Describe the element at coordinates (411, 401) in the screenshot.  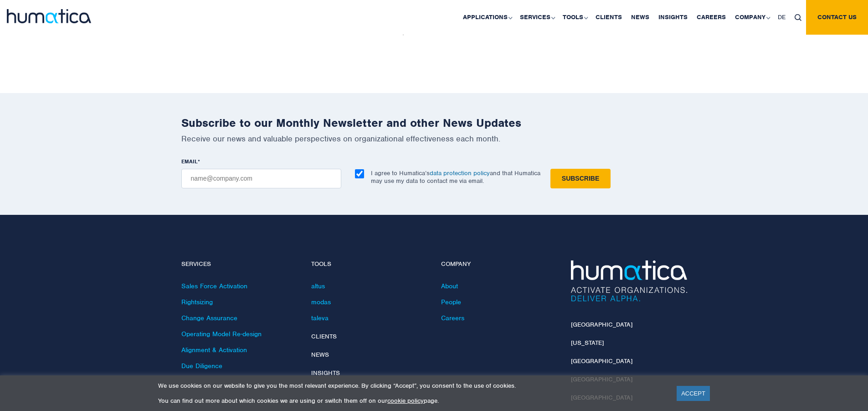
I see `p: You can find out more about which cookies we are using or switch them off on our page.` at that location.